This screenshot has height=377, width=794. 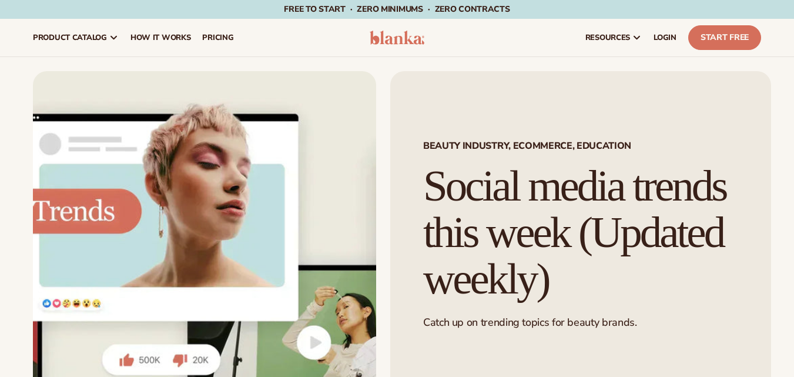 I want to click on a: resources, so click(x=613, y=38).